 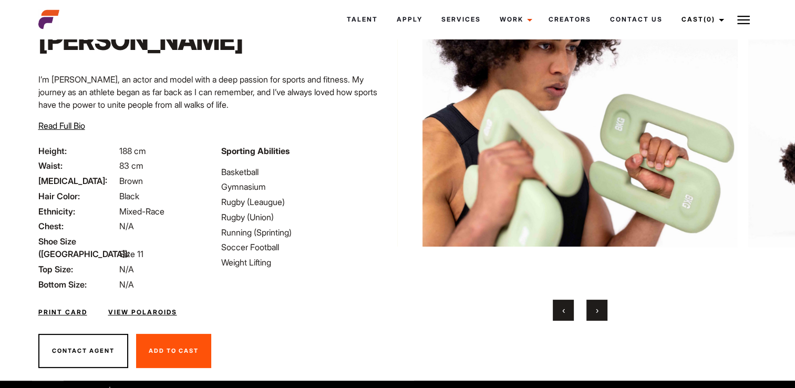 What do you see at coordinates (306, 217) in the screenshot?
I see `li: Rugby (Union)` at bounding box center [306, 217].